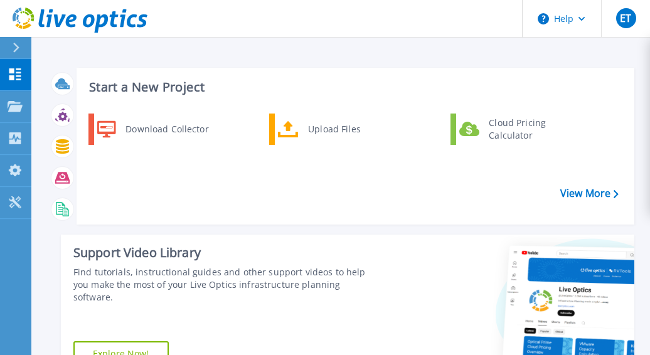 The image size is (650, 355). Describe the element at coordinates (529, 129) in the screenshot. I see `div: Cloud Pricing Calculator` at that location.